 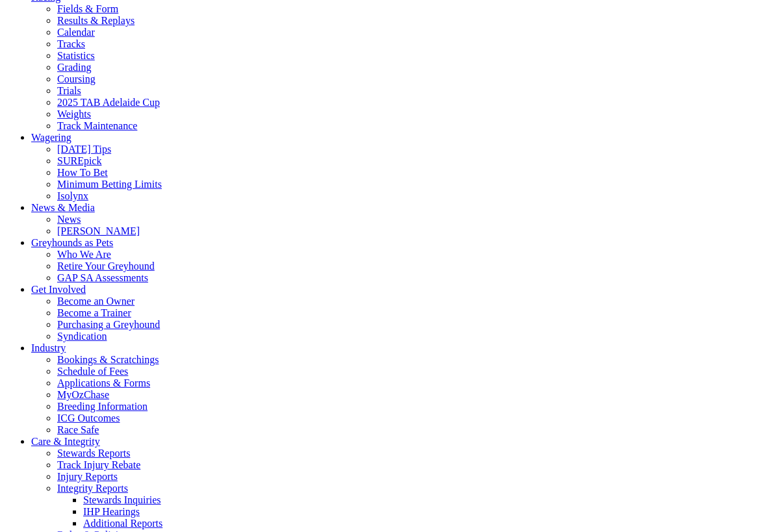 I want to click on a: Isolynx, so click(x=73, y=195).